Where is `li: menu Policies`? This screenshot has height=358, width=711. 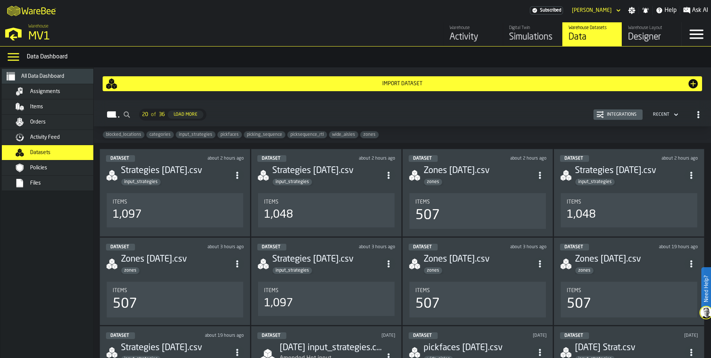
li: menu Policies is located at coordinates (54, 168).